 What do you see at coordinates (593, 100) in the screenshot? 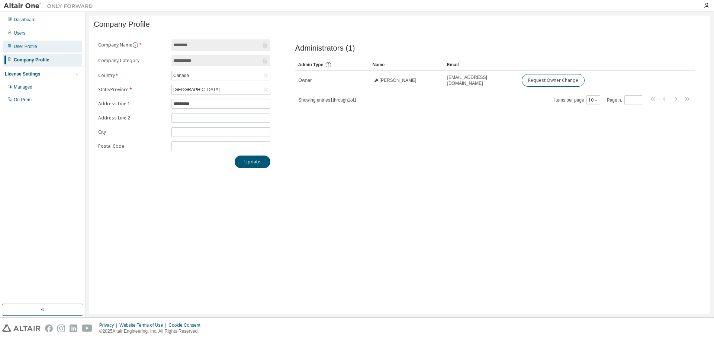
I see `button: 10` at bounding box center [593, 100].